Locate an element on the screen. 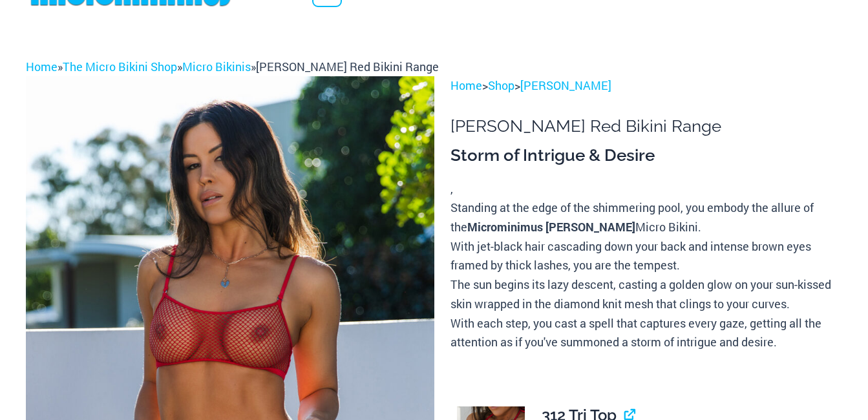 The height and width of the screenshot is (420, 868). a: Micro Bikinis is located at coordinates (216, 67).